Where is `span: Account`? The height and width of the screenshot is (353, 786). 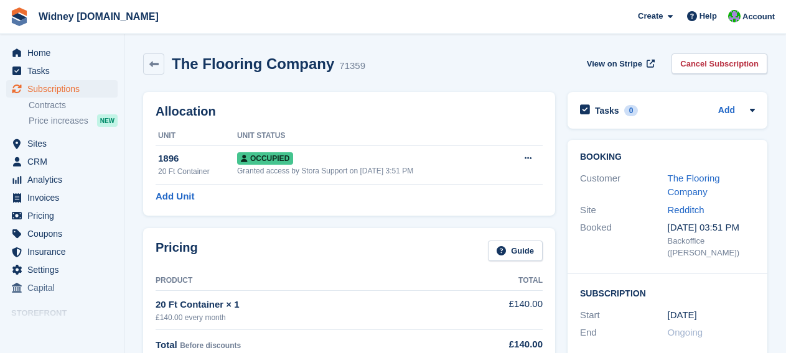 span: Account is located at coordinates (759, 17).